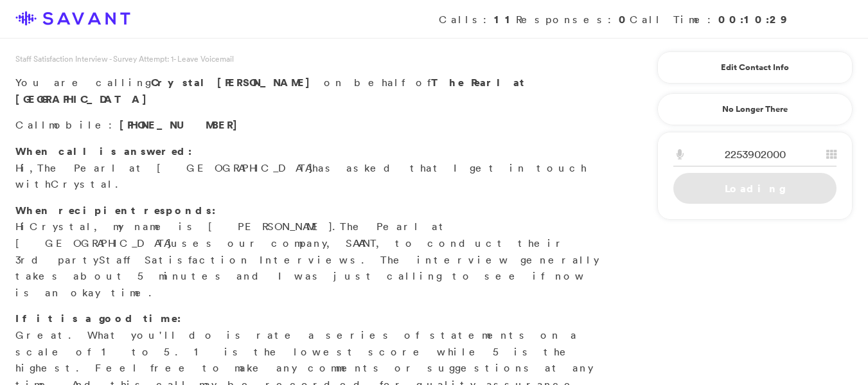 The image size is (868, 385). What do you see at coordinates (224, 259) in the screenshot?
I see `span: Staff Satisfaction Interview` at bounding box center [224, 259].